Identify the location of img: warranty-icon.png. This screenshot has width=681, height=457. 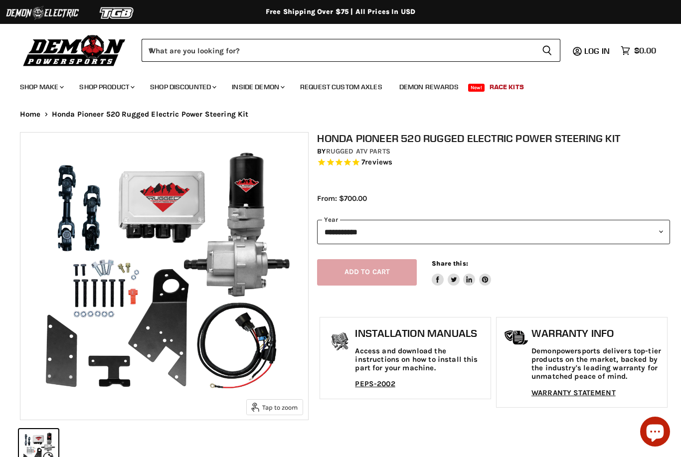
(516, 337).